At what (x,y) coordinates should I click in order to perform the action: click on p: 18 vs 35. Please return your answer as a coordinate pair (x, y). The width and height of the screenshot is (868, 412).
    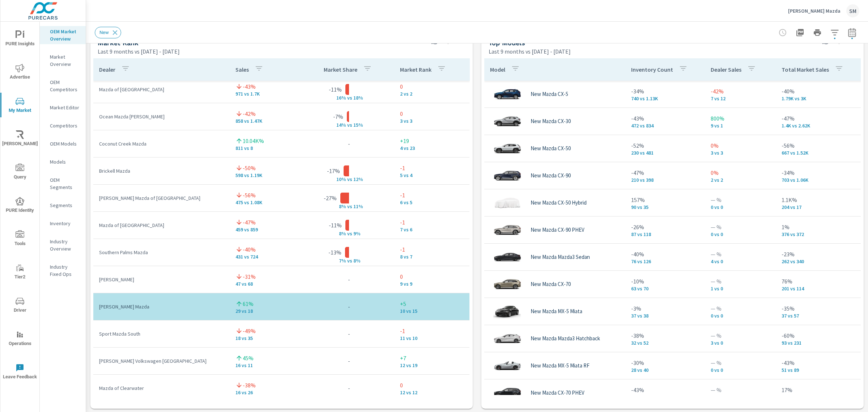
    Looking at the image, I should click on (266, 338).